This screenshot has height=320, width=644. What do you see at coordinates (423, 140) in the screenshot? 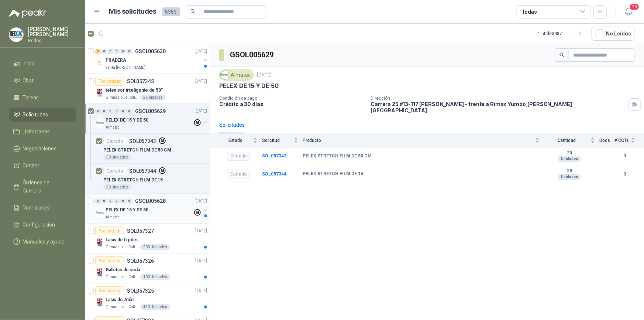
I see `th: Producto` at bounding box center [423, 140].